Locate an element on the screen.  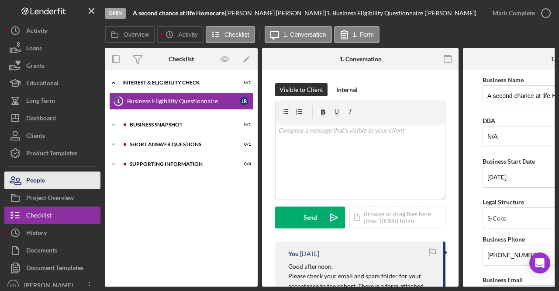
label: DBA is located at coordinates (489, 120).